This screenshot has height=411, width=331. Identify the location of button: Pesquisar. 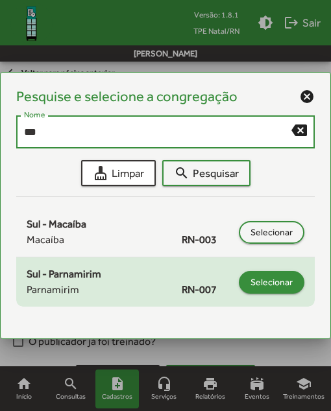
(206, 173).